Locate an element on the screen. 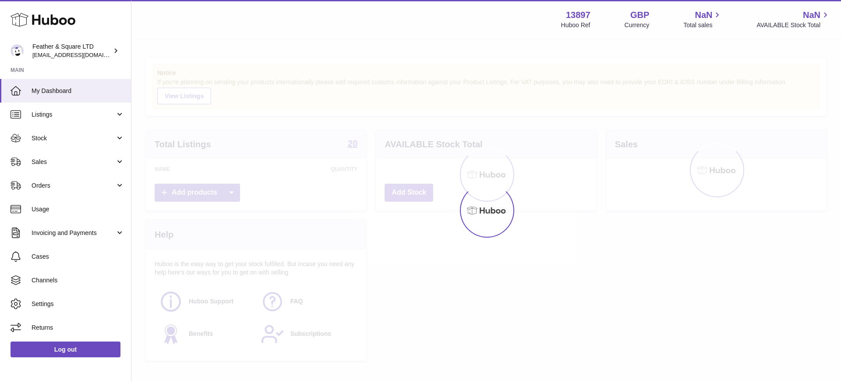  span: Orders is located at coordinates (73, 185).